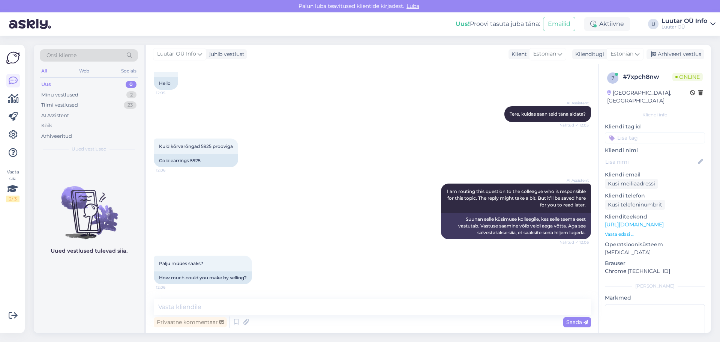  What do you see at coordinates (60, 105) in the screenshot?
I see `div: Tiimi vestlused` at bounding box center [60, 105].